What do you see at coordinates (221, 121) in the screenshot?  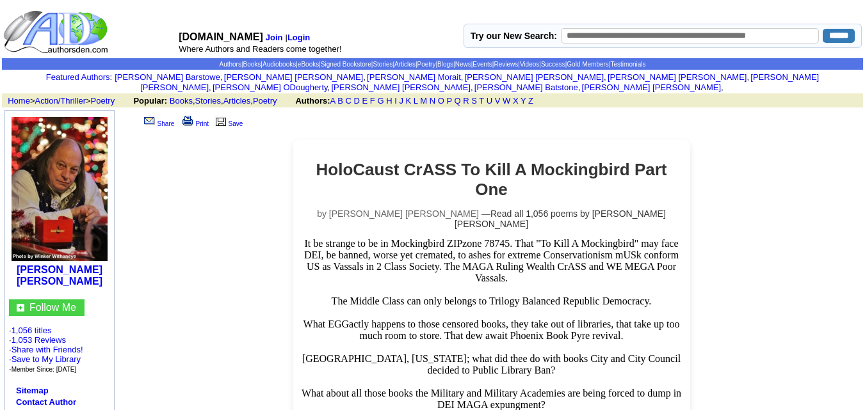 I see `img: library.gif` at bounding box center [221, 121].